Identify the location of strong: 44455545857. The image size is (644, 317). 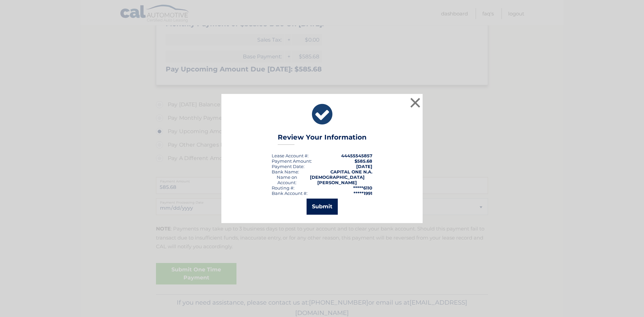
(356, 156).